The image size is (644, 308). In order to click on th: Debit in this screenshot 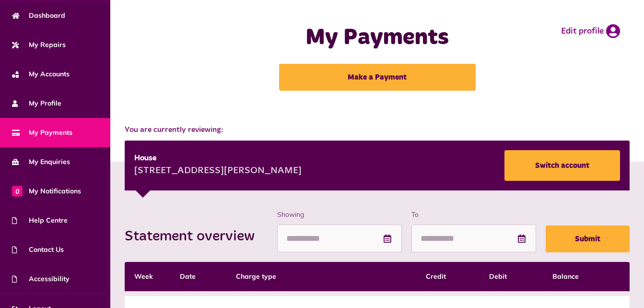, I will do `click(511, 277)`.